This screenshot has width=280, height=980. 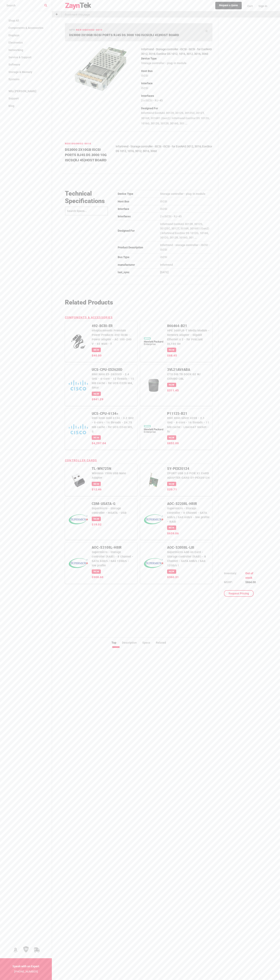 What do you see at coordinates (137, 216) in the screenshot?
I see `td: Interfaces` at bounding box center [137, 216].